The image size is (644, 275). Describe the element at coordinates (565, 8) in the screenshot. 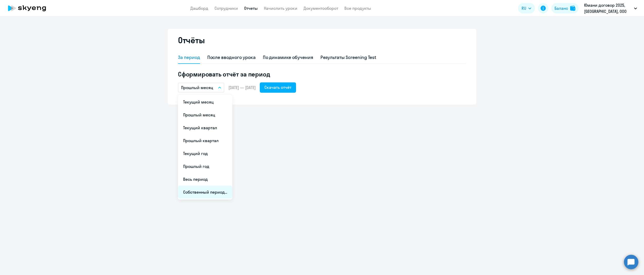

I see `a: Балансbalance` at that location.